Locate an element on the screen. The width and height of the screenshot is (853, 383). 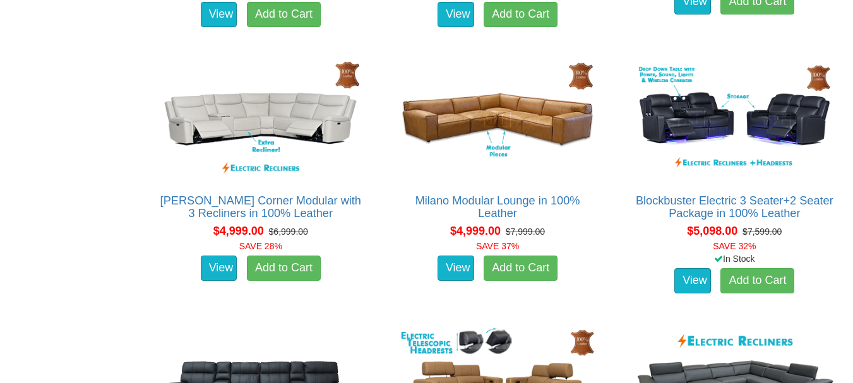
img: Blockbuster Electric 3 Seater+2 Seater Package in 100% Leather is located at coordinates (734, 120).